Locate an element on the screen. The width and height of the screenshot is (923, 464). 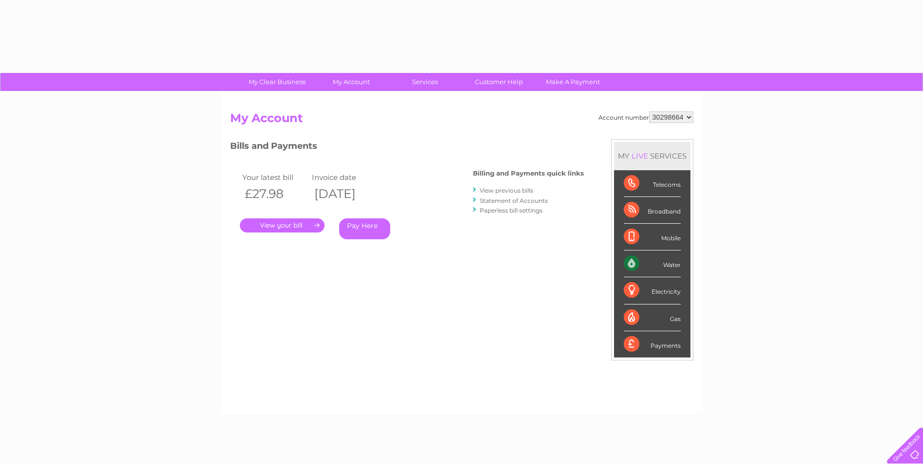
a: My Clear Business is located at coordinates (277, 82).